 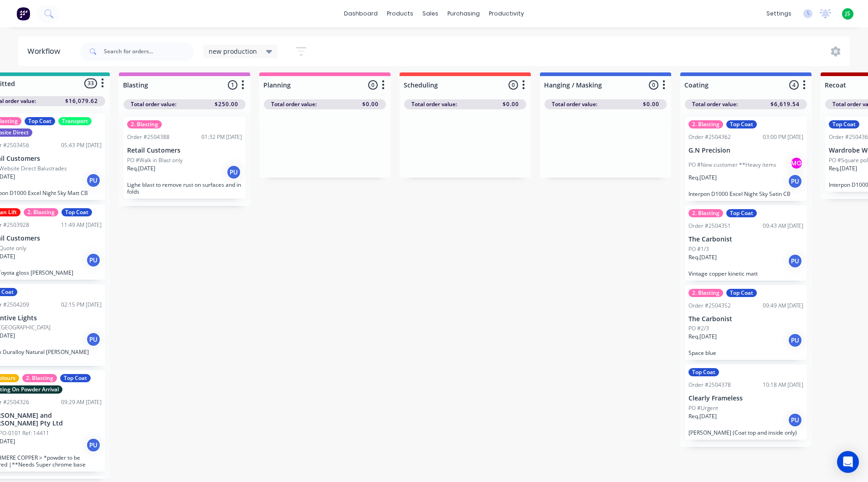 I want to click on p: Interpon D1000 Excel Night Sky Satin CB, so click(x=746, y=194).